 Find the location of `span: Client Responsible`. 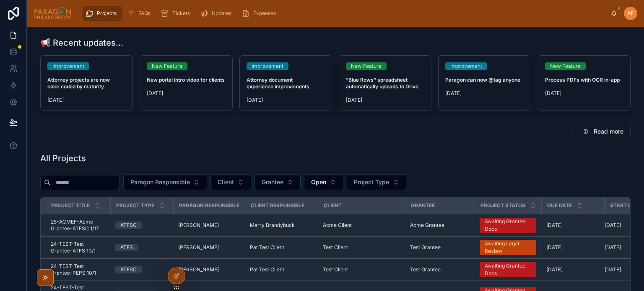

span: Client Responsible is located at coordinates (278, 206).